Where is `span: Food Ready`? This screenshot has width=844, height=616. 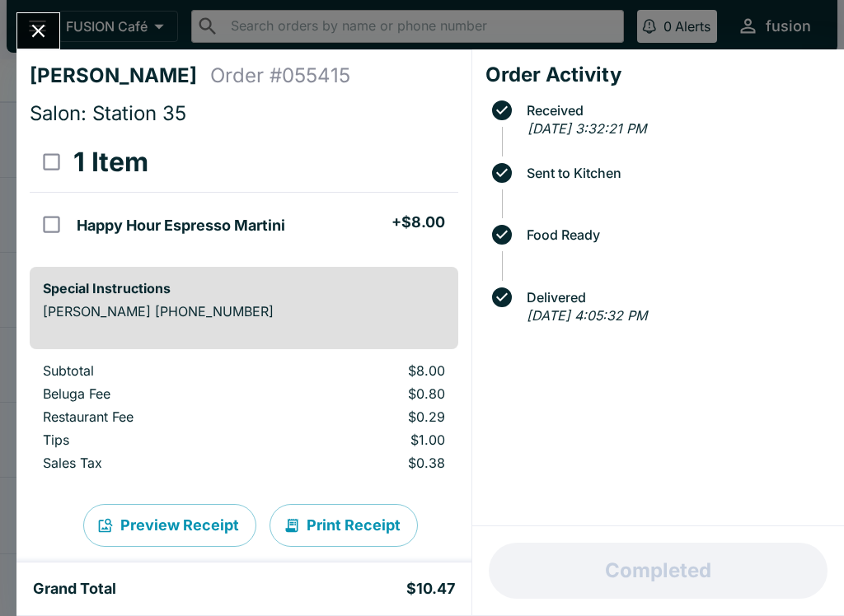
span: Food Ready is located at coordinates (674, 235).